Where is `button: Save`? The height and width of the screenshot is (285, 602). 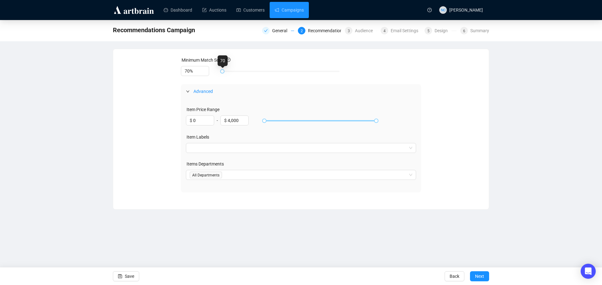 button: Save is located at coordinates (126, 277).